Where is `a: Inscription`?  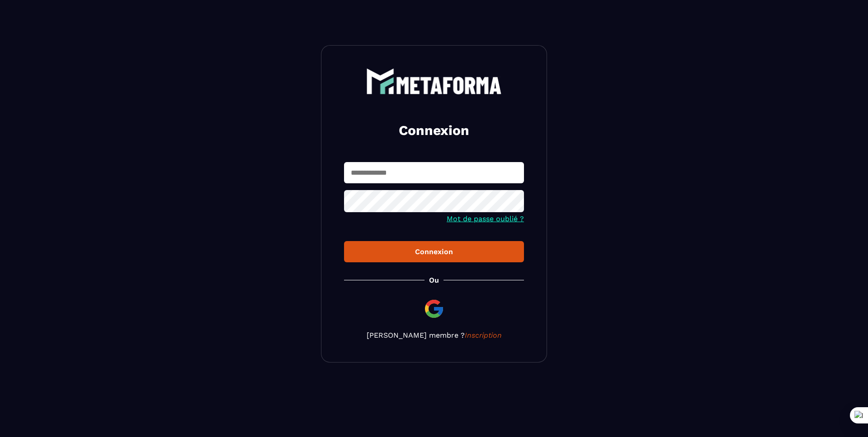
a: Inscription is located at coordinates (483, 335).